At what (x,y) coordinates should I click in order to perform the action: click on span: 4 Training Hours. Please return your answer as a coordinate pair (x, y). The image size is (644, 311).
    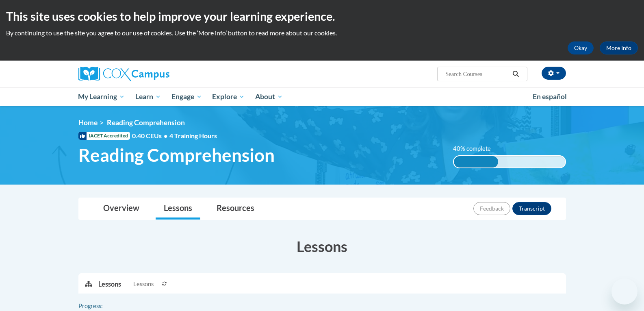
    Looking at the image, I should click on (193, 135).